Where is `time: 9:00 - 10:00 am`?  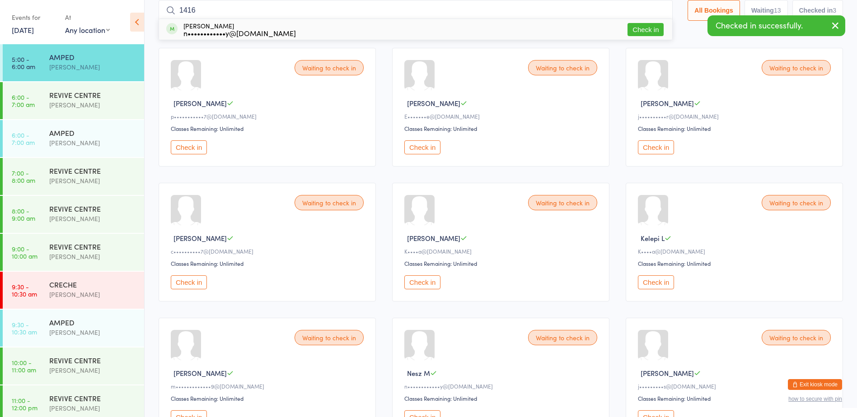 time: 9:00 - 10:00 am is located at coordinates (24, 252).